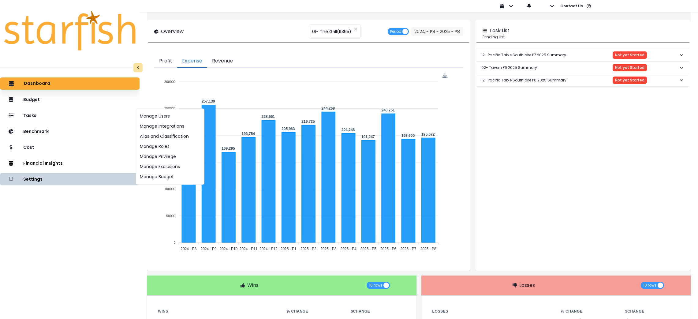 This screenshot has width=698, height=319. I want to click on p: Task List, so click(500, 31).